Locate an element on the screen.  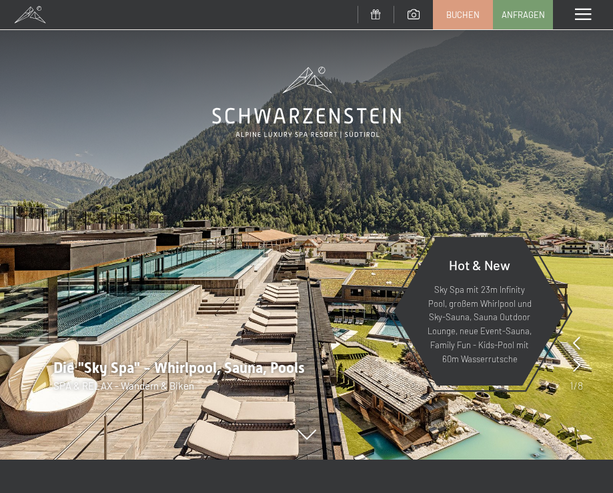
span: Hot & New is located at coordinates (480, 265).